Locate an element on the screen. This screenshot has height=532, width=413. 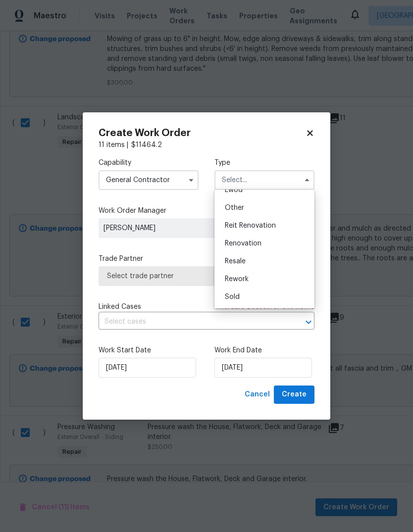
button: Hide options is located at coordinates (307, 180).